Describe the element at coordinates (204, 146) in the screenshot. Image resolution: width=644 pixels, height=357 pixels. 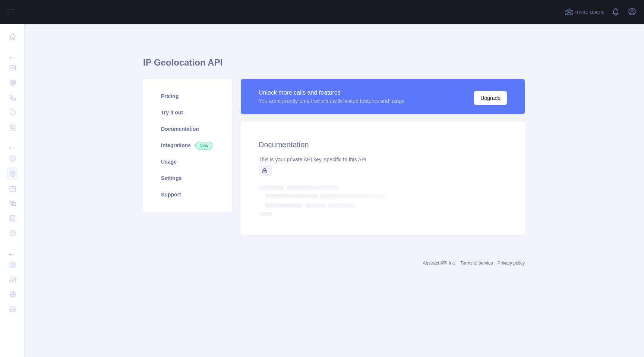
I see `span: New` at that location.